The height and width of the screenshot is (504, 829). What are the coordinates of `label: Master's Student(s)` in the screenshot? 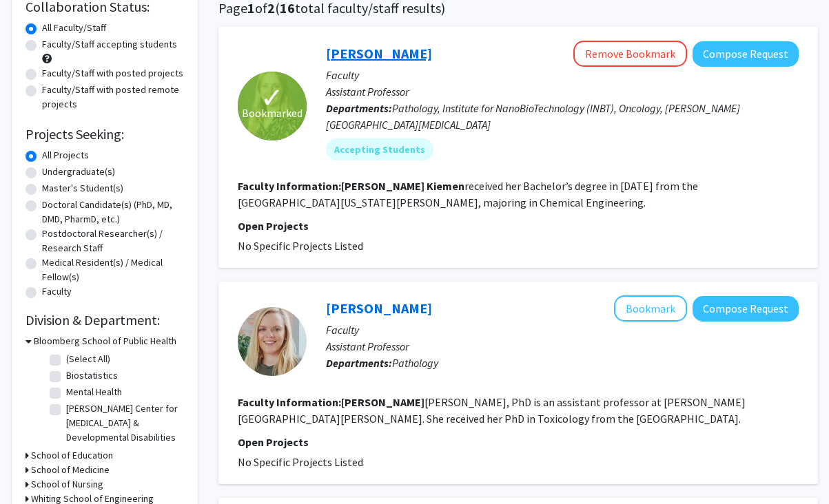 It's located at (83, 188).